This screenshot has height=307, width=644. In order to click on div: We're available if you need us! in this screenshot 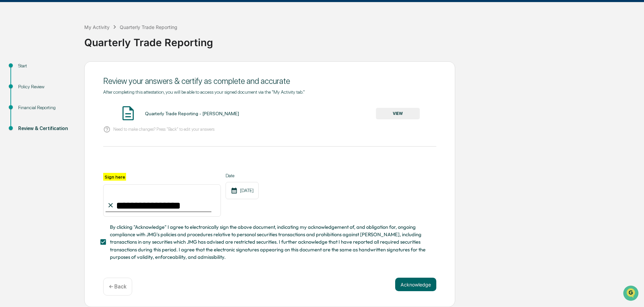, I will do `click(54, 61)`.